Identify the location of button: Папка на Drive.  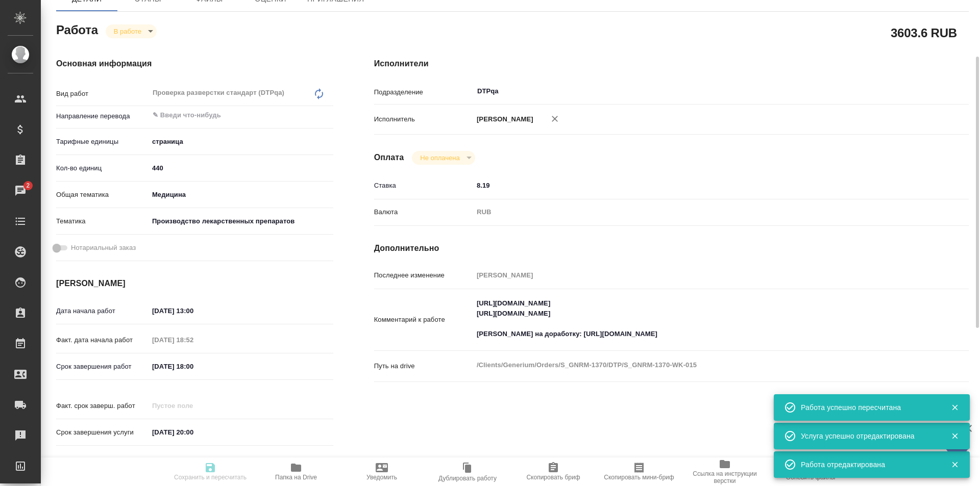
(296, 472).